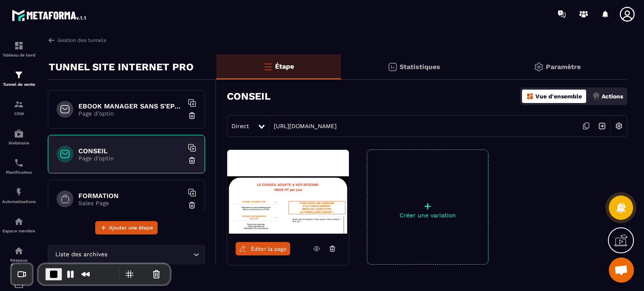  Describe the element at coordinates (19, 195) in the screenshot. I see `a: automationsautomationsAutomatisations` at that location.